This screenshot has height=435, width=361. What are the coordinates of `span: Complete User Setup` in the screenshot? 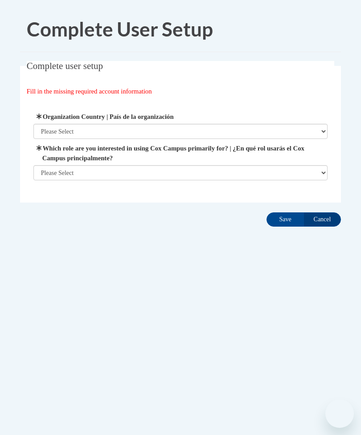 It's located at (120, 29).